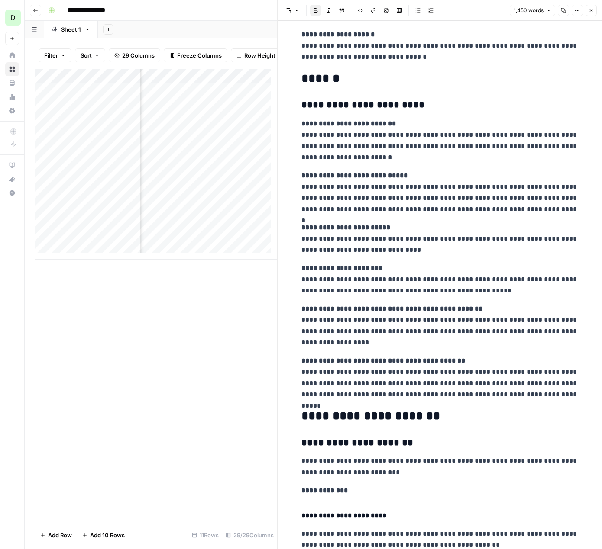 The height and width of the screenshot is (549, 602). I want to click on button: Workspace: DomoAI, so click(12, 18).